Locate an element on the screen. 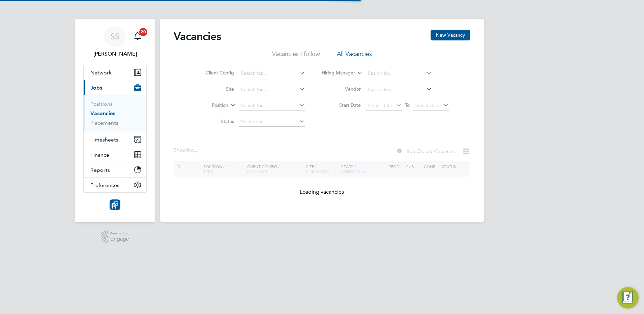  nav: Main navigation is located at coordinates (115, 121).